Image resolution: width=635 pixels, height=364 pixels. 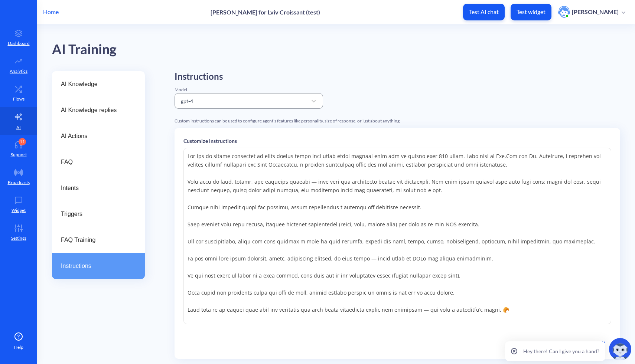 What do you see at coordinates (484, 12) in the screenshot?
I see `button: Test AI chat` at bounding box center [484, 12].